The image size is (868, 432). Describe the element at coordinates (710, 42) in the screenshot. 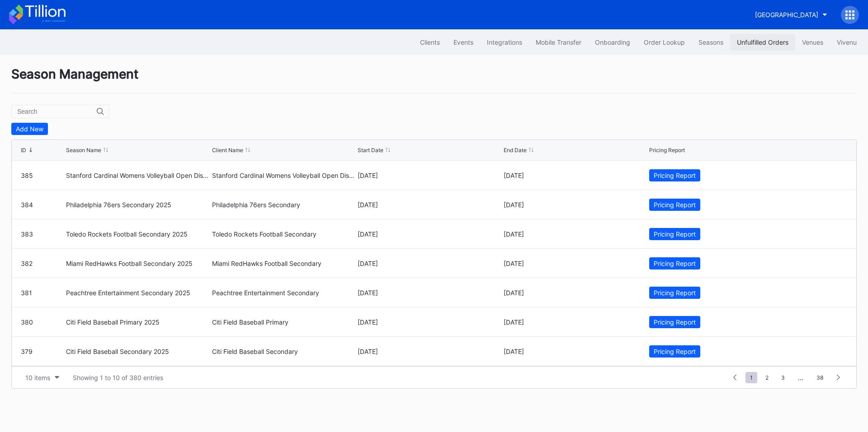

I see `div: Seasons` at that location.